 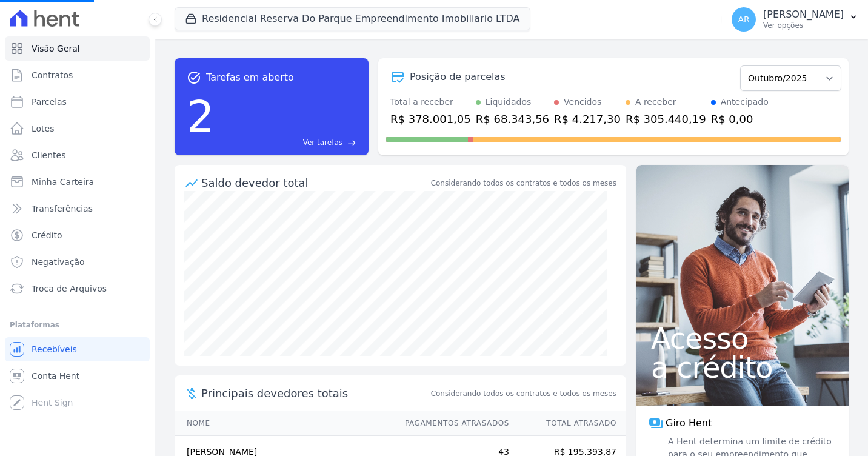 I want to click on a: Clientes, so click(x=77, y=155).